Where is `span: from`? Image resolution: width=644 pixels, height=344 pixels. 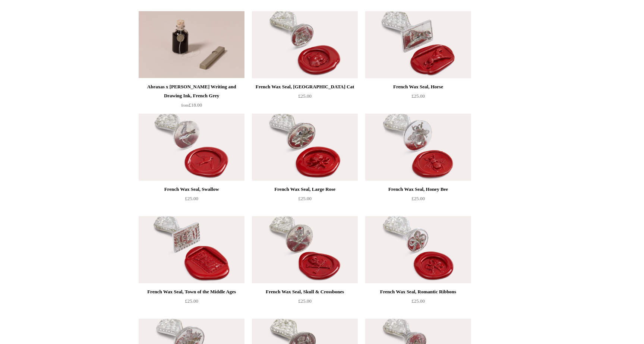
span: from is located at coordinates (185, 105).